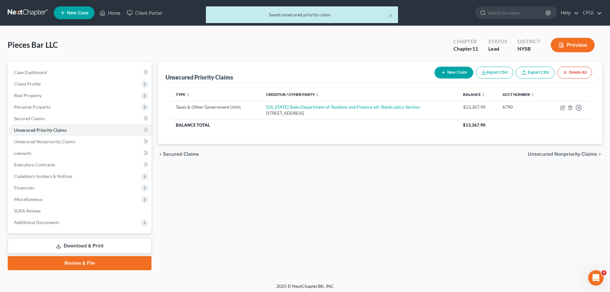 Image resolution: width=610 pixels, height=292 pixels. What do you see at coordinates (474, 94) in the screenshot?
I see `a: Balance unfold_more` at bounding box center [474, 94].